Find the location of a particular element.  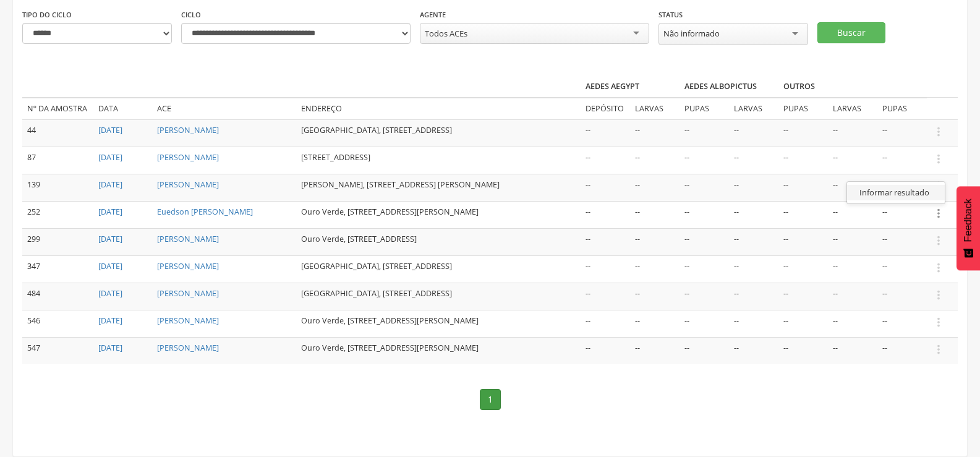

td: 347 is located at coordinates (57, 269).